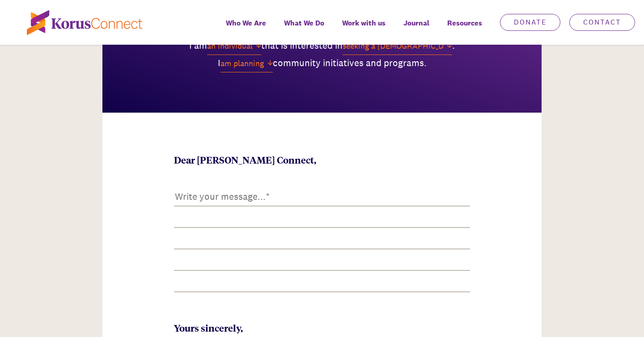 This screenshot has width=644, height=337. What do you see at coordinates (304, 23) in the screenshot?
I see `span: What We Do` at bounding box center [304, 23].